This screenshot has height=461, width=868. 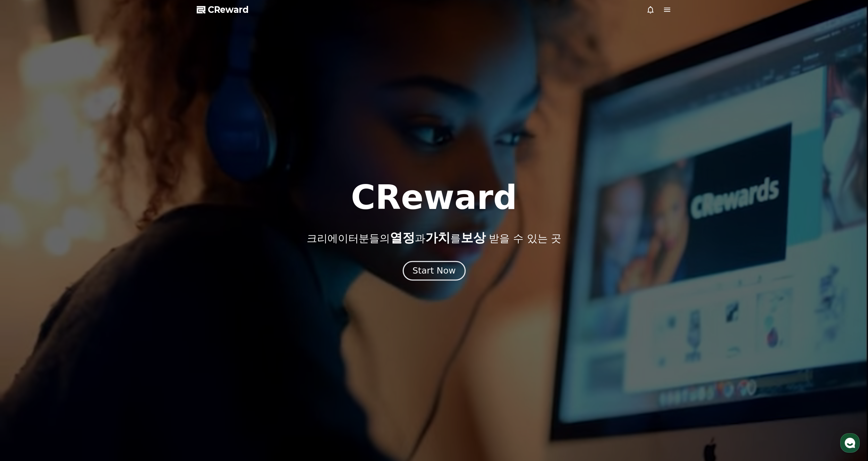 I want to click on span: 열정, so click(x=402, y=238).